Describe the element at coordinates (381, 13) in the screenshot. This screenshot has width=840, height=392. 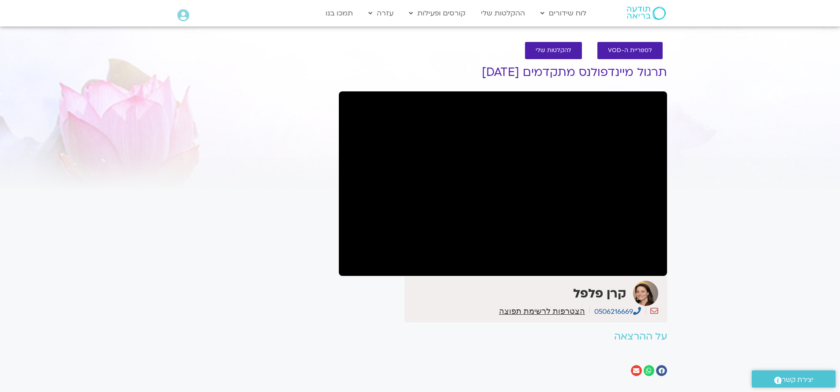
I see `a: עזרה` at that location.